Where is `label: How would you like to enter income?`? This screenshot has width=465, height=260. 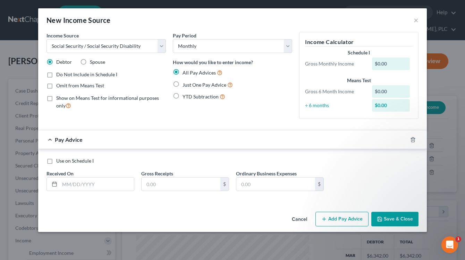
label: How would you like to enter income? is located at coordinates (213, 62).